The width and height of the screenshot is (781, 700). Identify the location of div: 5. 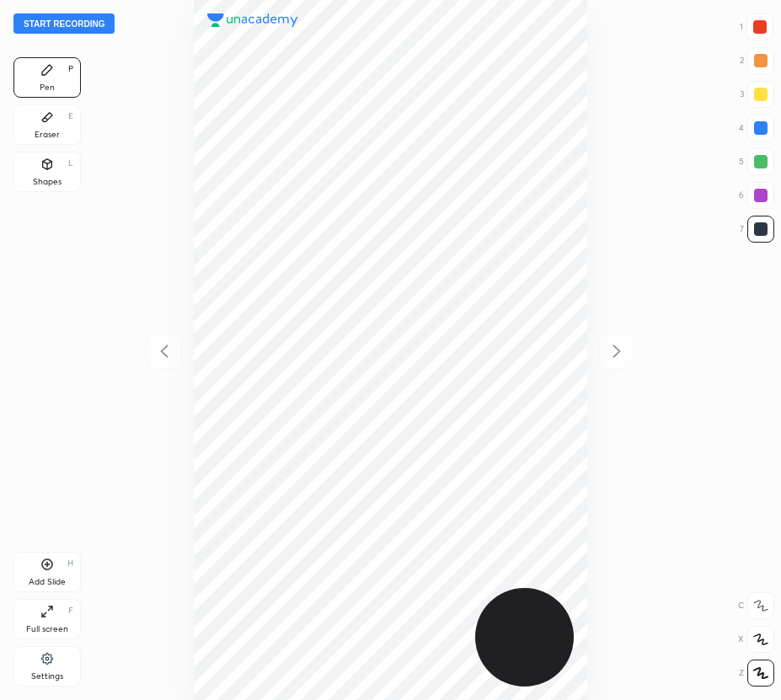
(756, 162).